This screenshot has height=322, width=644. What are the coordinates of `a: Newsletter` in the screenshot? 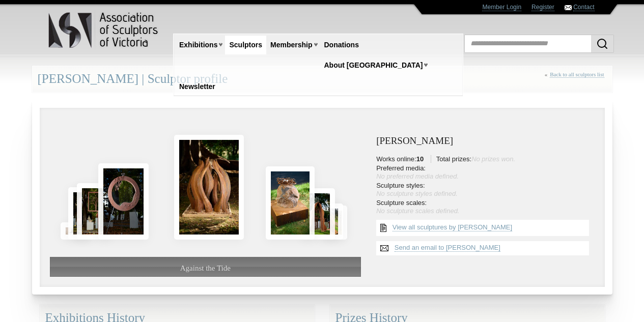 It's located at (197, 87).